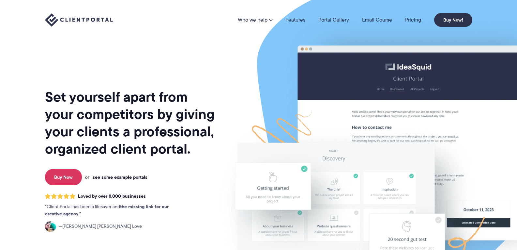 The image size is (517, 250). I want to click on h1: Set yourself apart from your competitors by giving your clients a professional, organized client ..., so click(131, 123).